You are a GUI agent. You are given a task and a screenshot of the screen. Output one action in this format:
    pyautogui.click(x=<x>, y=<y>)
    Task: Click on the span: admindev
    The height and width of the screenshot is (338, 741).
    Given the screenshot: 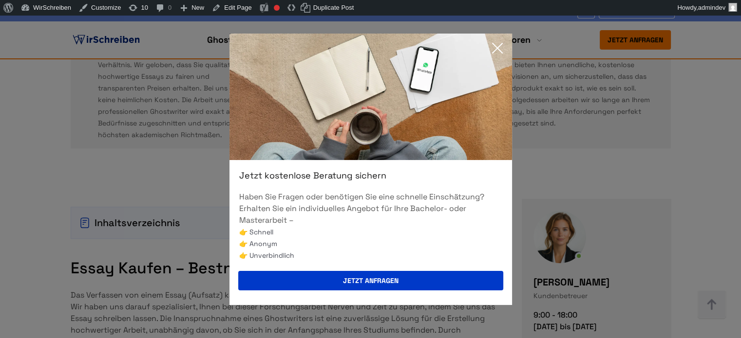 What is the action you would take?
    pyautogui.click(x=711, y=7)
    